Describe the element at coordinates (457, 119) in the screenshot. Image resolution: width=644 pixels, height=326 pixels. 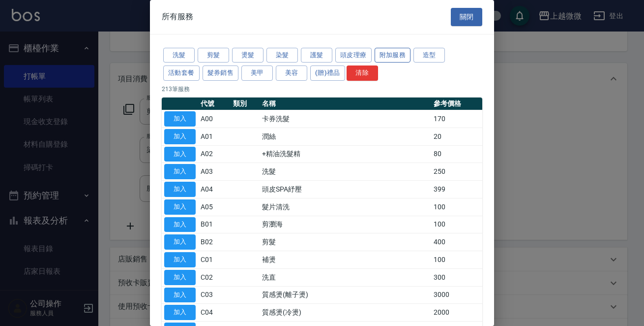
I see `td: 170` at that location.